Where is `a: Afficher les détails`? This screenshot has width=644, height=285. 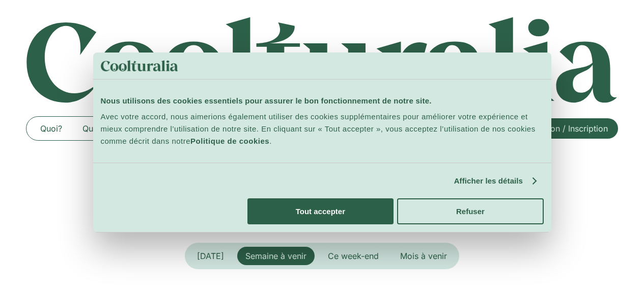 a: Afficher les détails is located at coordinates (496, 181).